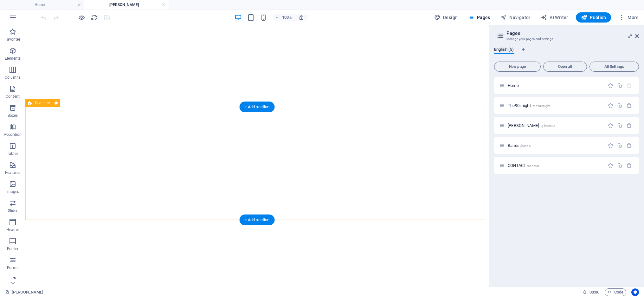 The height and width of the screenshot is (297, 644). I want to click on p: Footer, so click(12, 249).